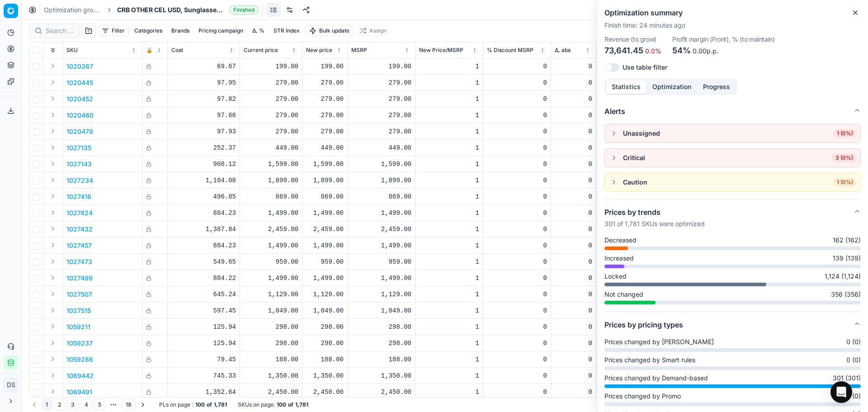  I want to click on p: Finish time : 24 minutes ago, so click(733, 25).